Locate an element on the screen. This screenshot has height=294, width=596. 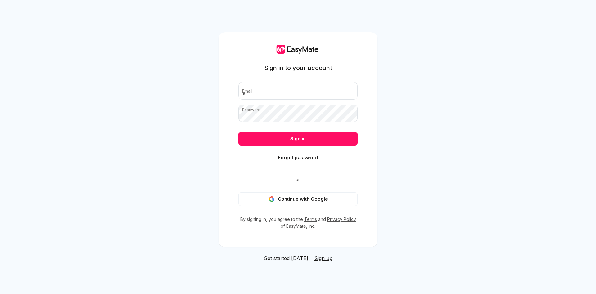
span: Sign up is located at coordinates (324, 258).